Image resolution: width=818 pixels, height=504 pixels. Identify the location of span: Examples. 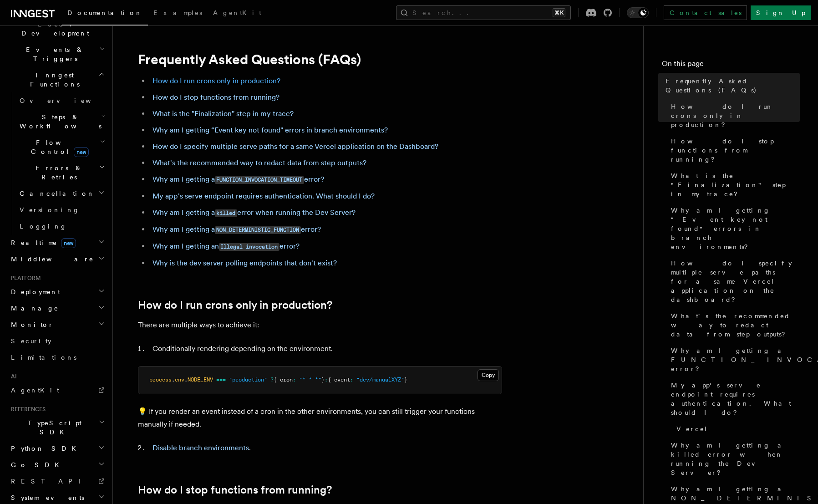
(177, 13).